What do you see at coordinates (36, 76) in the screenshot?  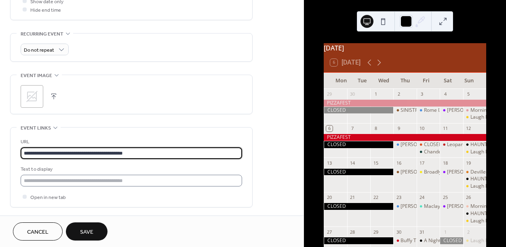 I see `span: Event image` at bounding box center [36, 76].